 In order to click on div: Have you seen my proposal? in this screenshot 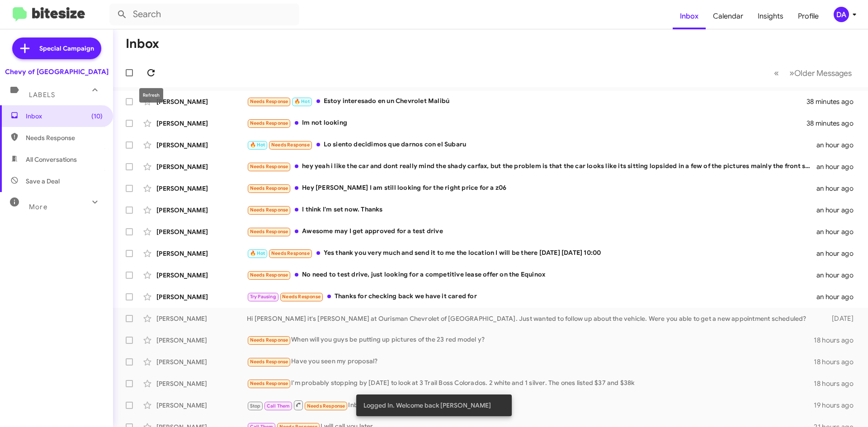, I will do `click(531, 362)`.